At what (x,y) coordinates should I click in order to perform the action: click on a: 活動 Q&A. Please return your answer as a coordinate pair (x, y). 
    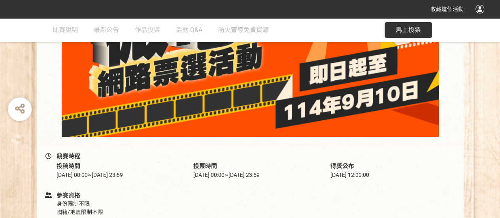
    Looking at the image, I should click on (189, 30).